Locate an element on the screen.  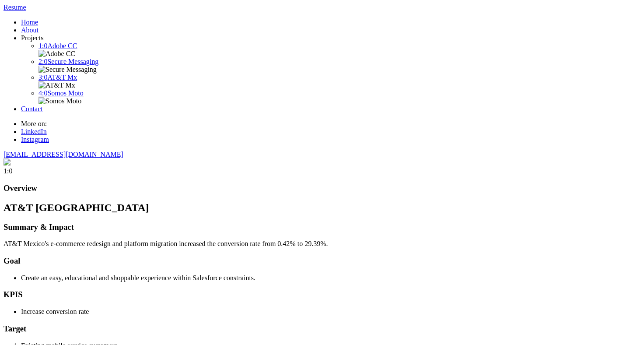
a: LinkedIn is located at coordinates (34, 131).